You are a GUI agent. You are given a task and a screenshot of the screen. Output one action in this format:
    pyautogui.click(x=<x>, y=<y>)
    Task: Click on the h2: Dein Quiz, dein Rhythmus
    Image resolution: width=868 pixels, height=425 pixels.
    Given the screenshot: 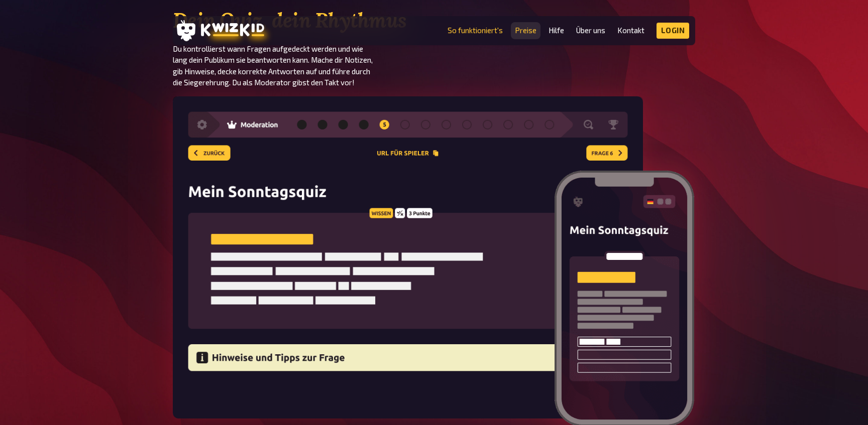 What is the action you would take?
    pyautogui.click(x=303, y=20)
    